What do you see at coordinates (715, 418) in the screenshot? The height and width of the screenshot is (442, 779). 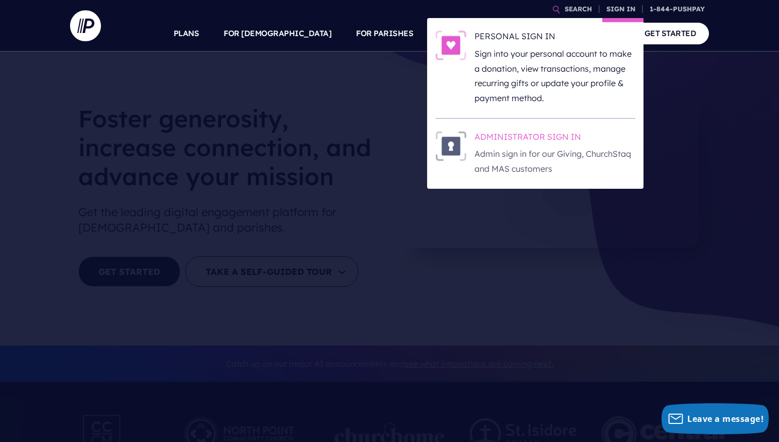 I see `button: Leave a message!` at bounding box center [715, 418].